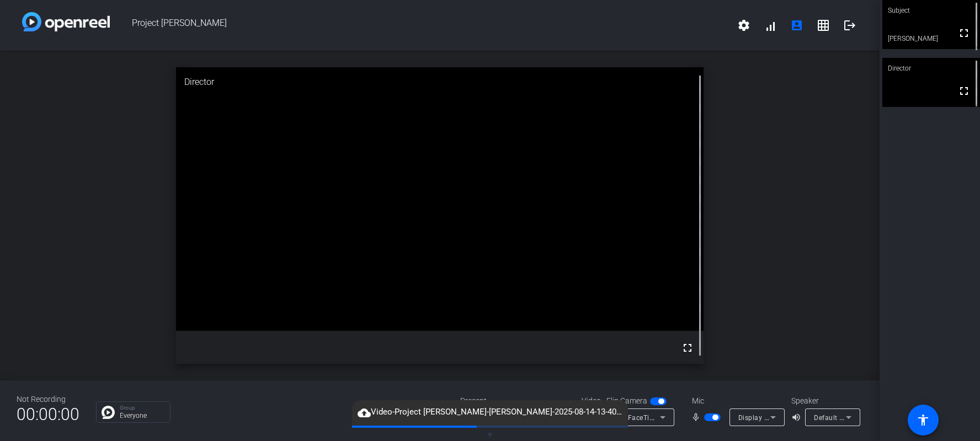 This screenshot has width=980, height=441. I want to click on mat-icon: logout, so click(850, 25).